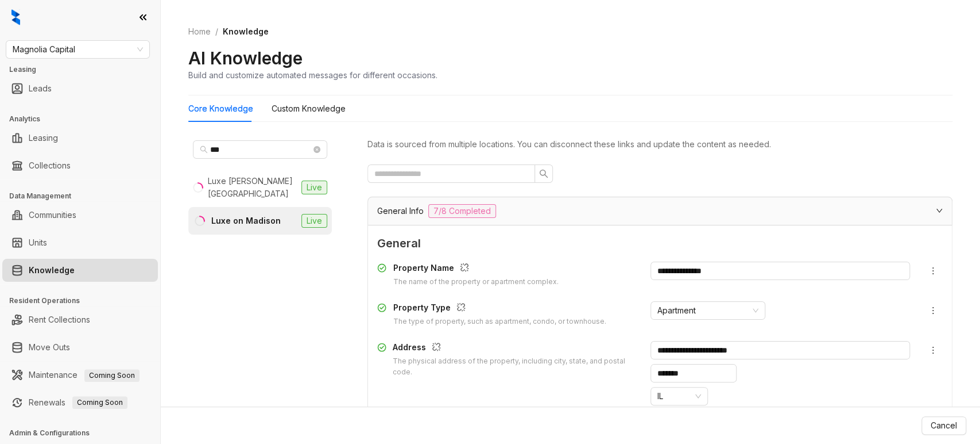 The height and width of the screenshot is (444, 980). What do you see at coordinates (43, 138) in the screenshot?
I see `a: Leasing` at bounding box center [43, 138].